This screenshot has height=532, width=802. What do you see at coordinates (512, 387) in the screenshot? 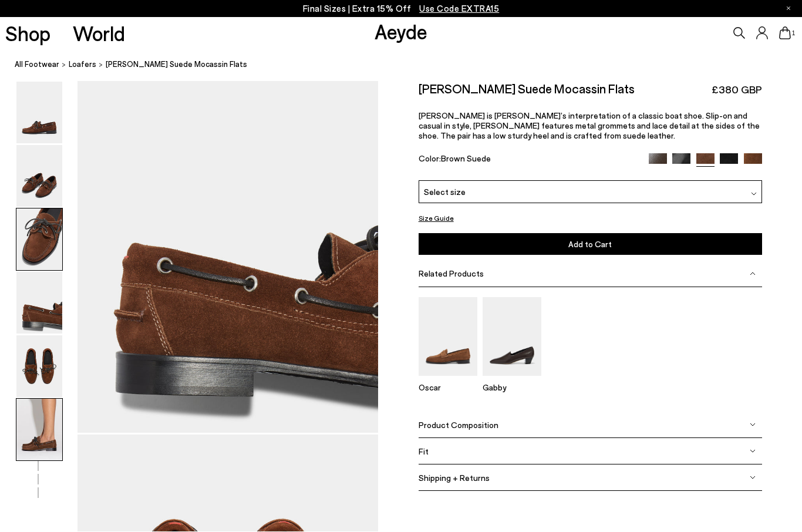
I see `p: Gabby` at bounding box center [512, 387].